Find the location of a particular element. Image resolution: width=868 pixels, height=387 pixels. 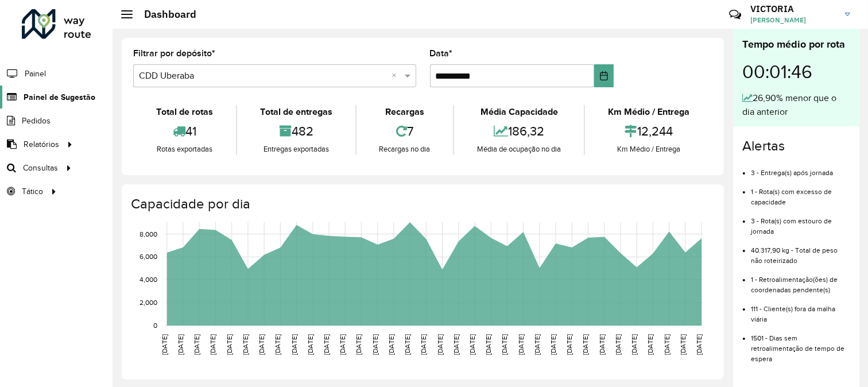

h2: Dashboard is located at coordinates (164, 15).